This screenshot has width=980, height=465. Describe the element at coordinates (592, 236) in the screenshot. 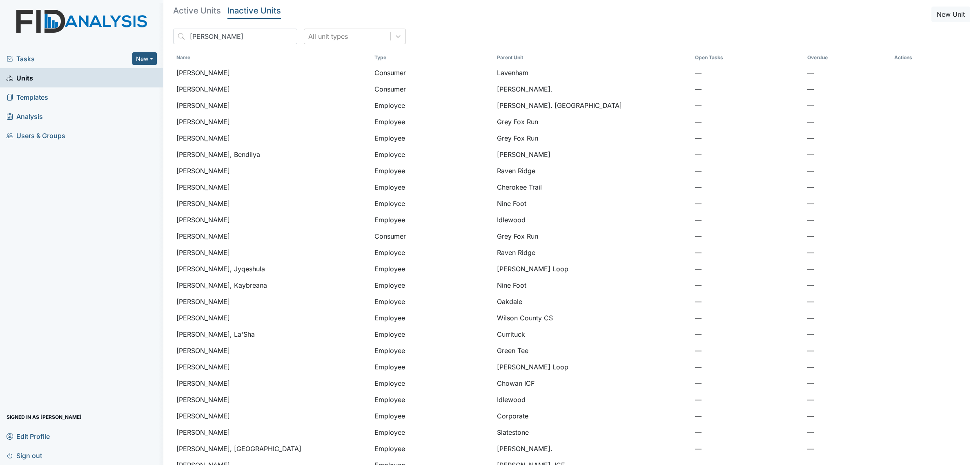

I see `td: Grey Fox Run` at that location.